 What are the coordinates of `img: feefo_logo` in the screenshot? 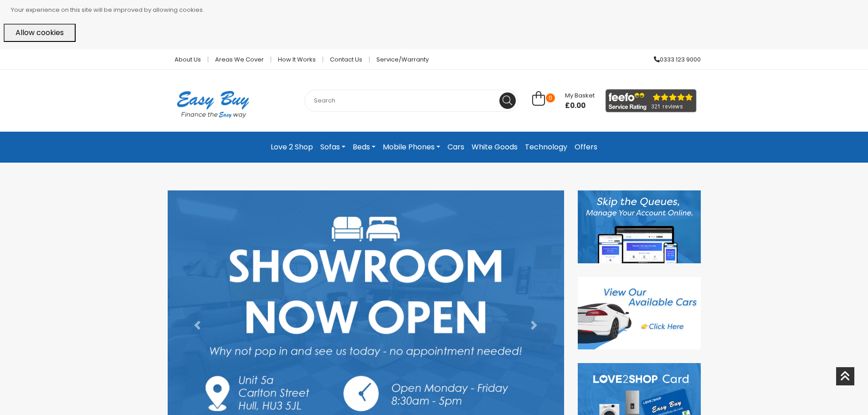 It's located at (652, 101).